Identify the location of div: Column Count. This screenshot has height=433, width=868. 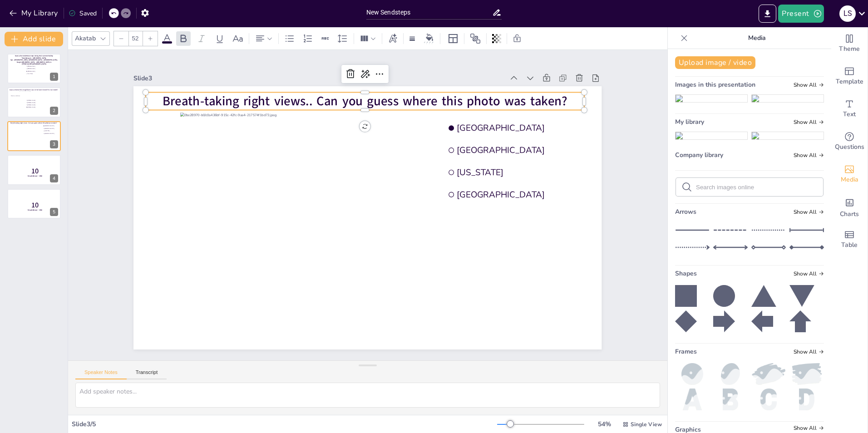
(367, 39).